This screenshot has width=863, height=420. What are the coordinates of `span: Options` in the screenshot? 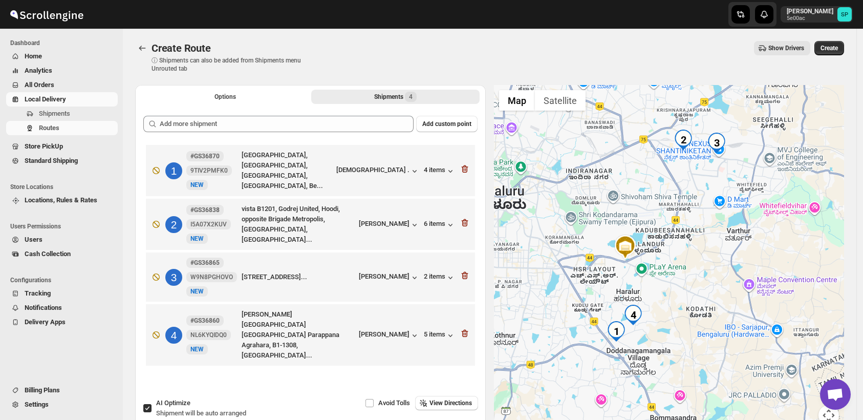 It's located at (225, 97).